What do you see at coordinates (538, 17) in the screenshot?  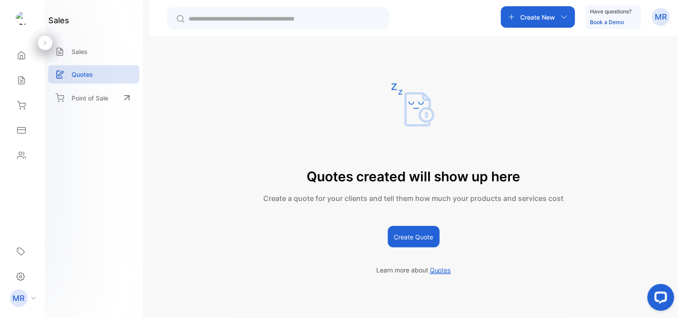 I see `p: Create New` at bounding box center [538, 17].